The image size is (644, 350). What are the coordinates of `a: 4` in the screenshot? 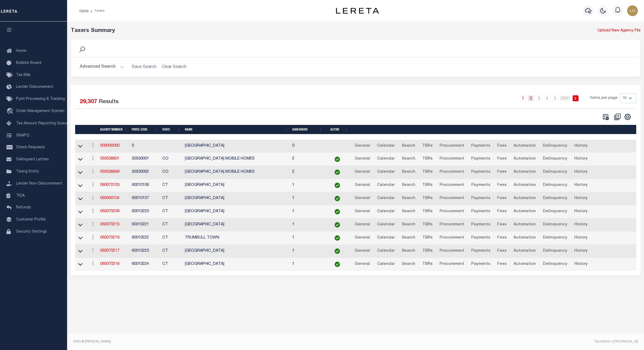 It's located at (547, 98).